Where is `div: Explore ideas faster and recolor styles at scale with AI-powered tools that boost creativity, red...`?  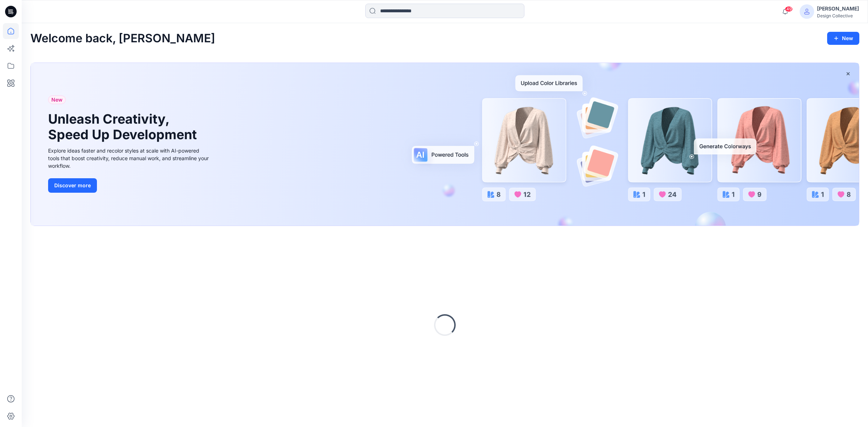 div: Explore ideas faster and recolor styles at scale with AI-powered tools that boost creativity, red... is located at coordinates (129, 158).